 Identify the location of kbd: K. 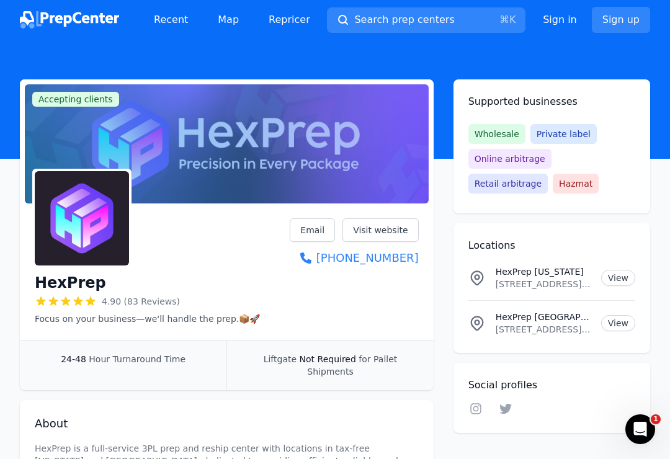
(513, 19).